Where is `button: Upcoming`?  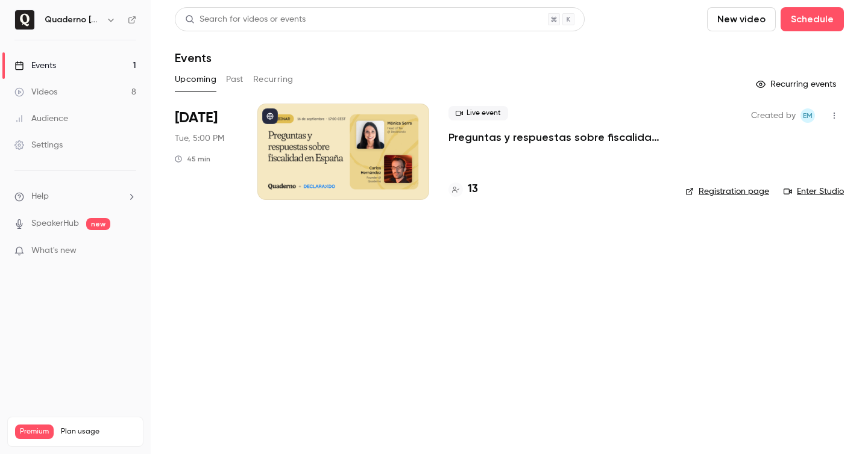
button: Upcoming is located at coordinates (196, 80).